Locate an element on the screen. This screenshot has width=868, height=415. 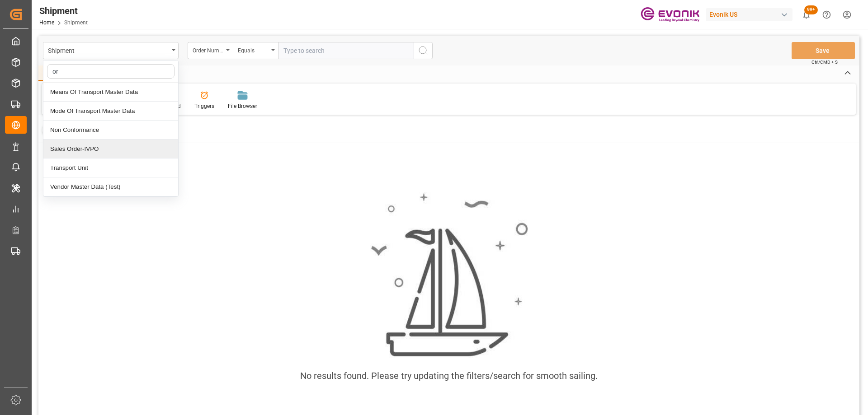
button: Save is located at coordinates (824, 50).